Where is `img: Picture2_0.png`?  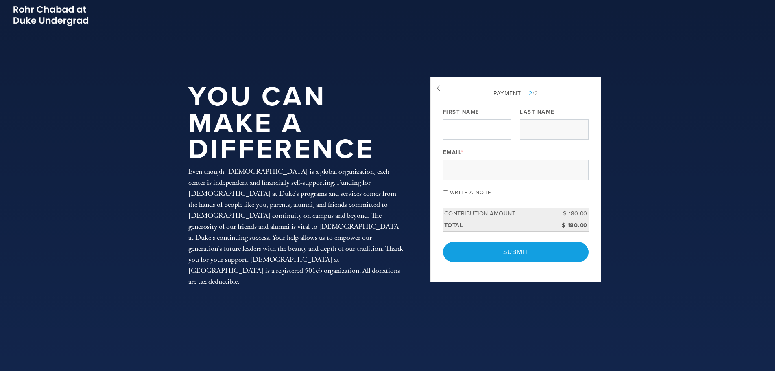
img: Picture2_0.png is located at coordinates (51, 15).